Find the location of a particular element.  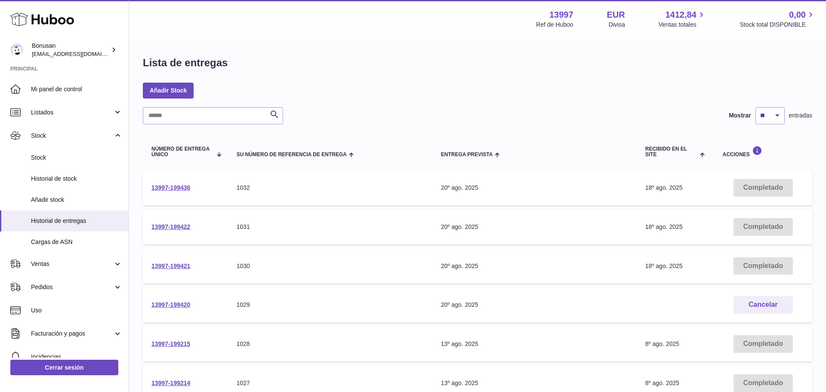

span: 1412,84 is located at coordinates (681, 15).